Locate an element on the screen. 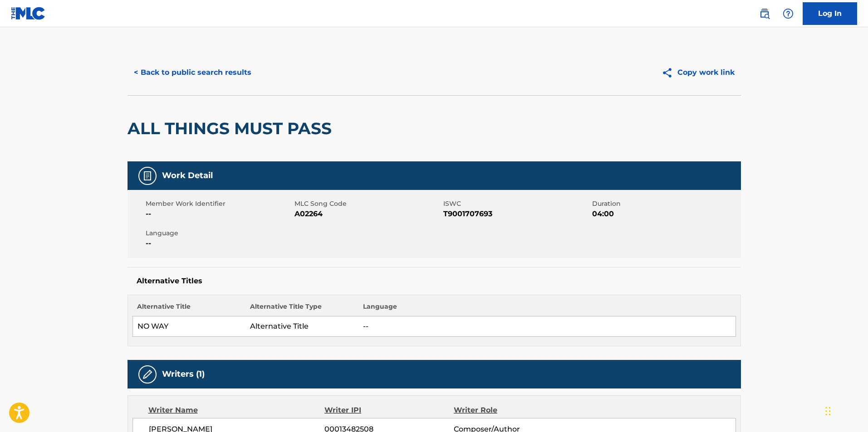 This screenshot has height=432, width=868. img: Work Detail is located at coordinates (147, 176).